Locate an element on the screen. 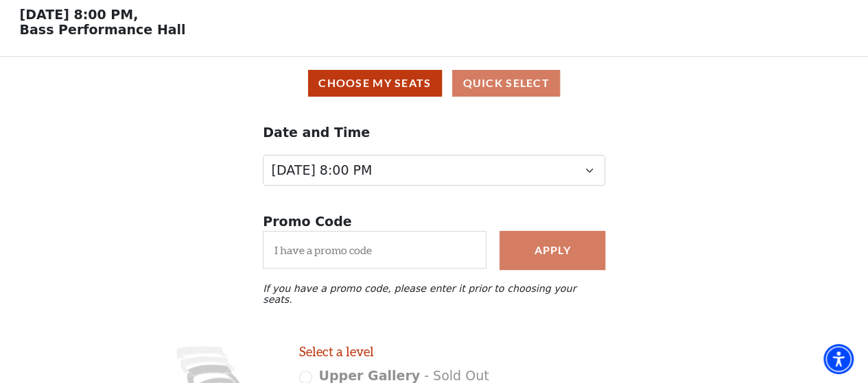 The height and width of the screenshot is (383, 868). p: Date and Time is located at coordinates (433, 132).